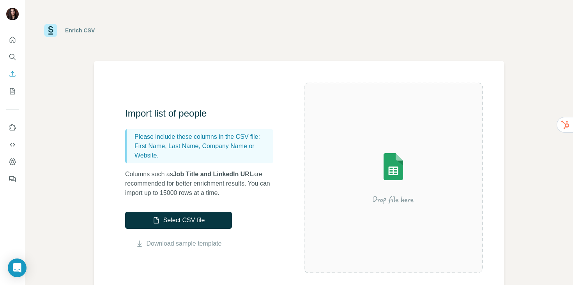 Image resolution: width=573 pixels, height=285 pixels. I want to click on button: Feedback, so click(12, 179).